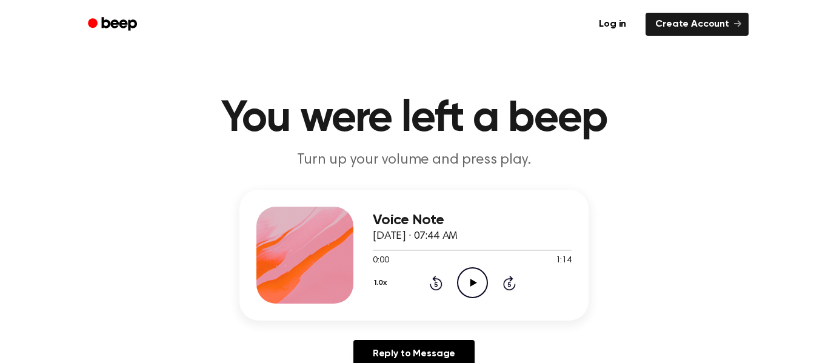 The width and height of the screenshot is (828, 363). What do you see at coordinates (472, 220) in the screenshot?
I see `h3: Voice Note` at bounding box center [472, 220].